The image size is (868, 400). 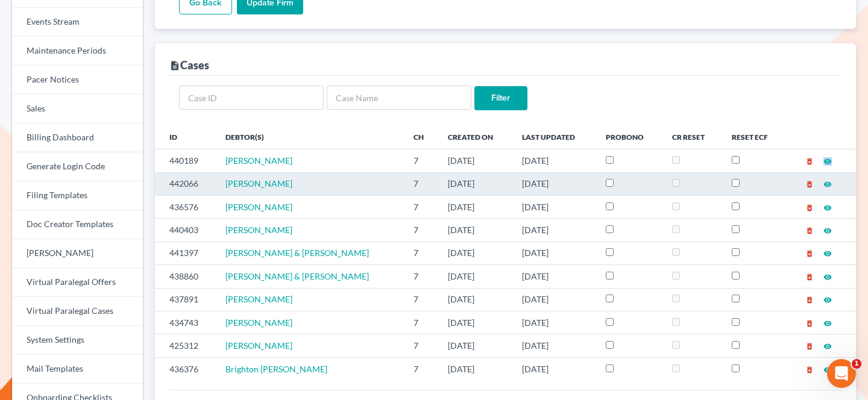 What do you see at coordinates (77, 80) in the screenshot?
I see `a: Pacer Notices` at bounding box center [77, 80].